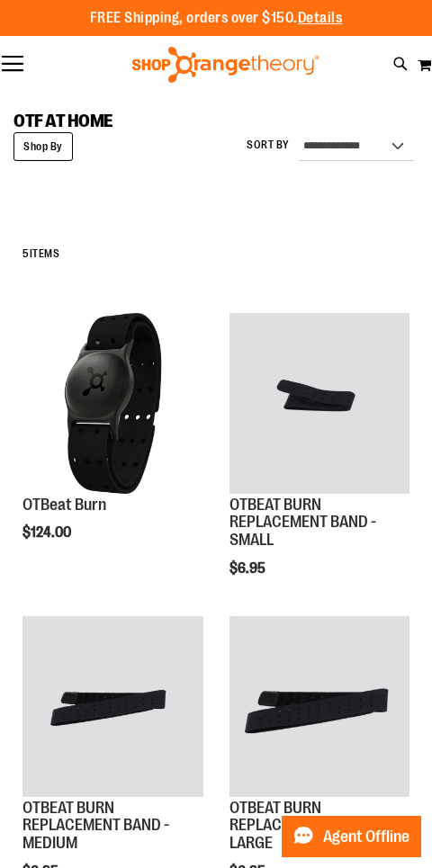  Describe the element at coordinates (216, 18) in the screenshot. I see `p: FREE Shipping, orders over $150.` at that location.